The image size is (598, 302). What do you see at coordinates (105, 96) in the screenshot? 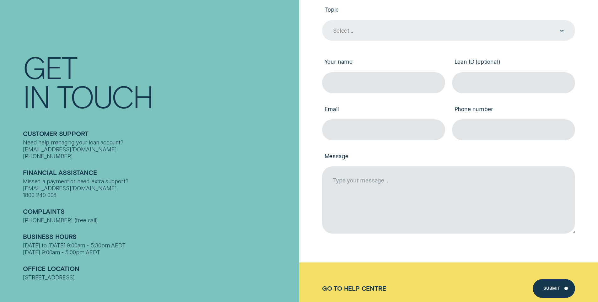
I see `div: Touch` at bounding box center [105, 96].